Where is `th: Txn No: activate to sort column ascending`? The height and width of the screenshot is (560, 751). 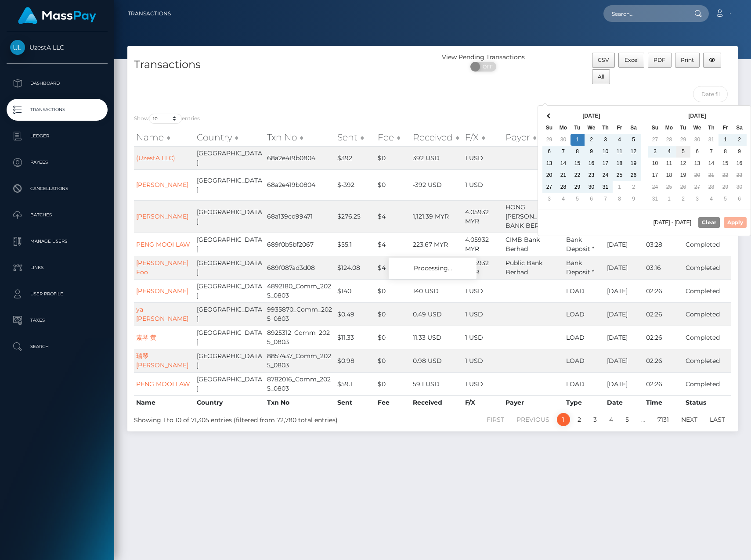 th: Txn No: activate to sort column ascending is located at coordinates (300, 137).